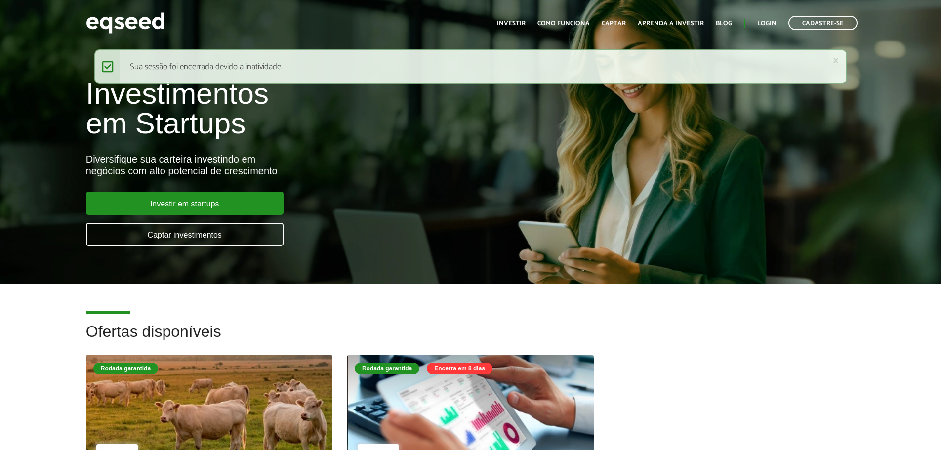 Image resolution: width=941 pixels, height=450 pixels. What do you see at coordinates (823, 23) in the screenshot?
I see `a: Cadastre-se` at bounding box center [823, 23].